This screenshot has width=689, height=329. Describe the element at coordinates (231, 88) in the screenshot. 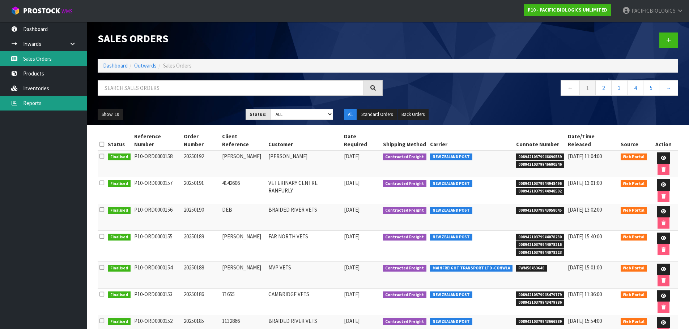

I see `input: Search sales orders` at that location.